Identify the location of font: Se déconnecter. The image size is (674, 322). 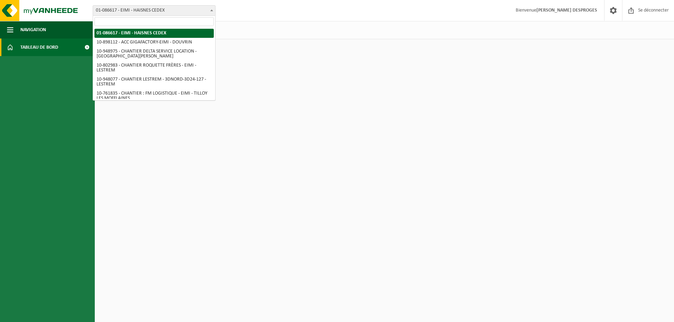
(653, 10).